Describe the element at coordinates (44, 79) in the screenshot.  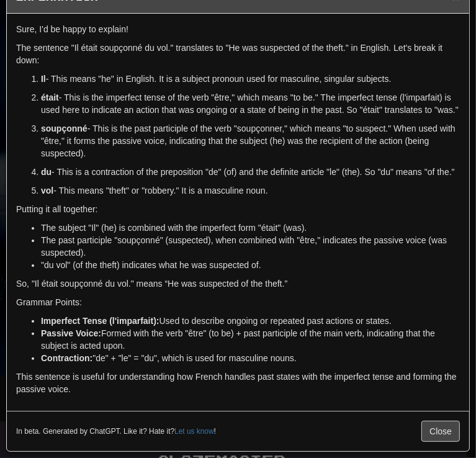
I see `strong: Il` at that location.